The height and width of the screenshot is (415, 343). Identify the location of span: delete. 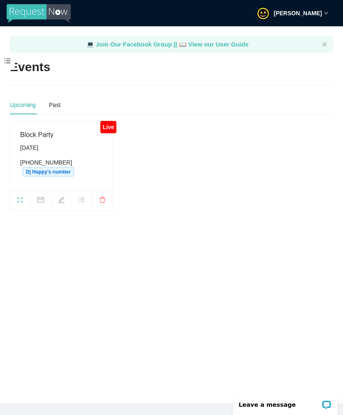
(102, 201).